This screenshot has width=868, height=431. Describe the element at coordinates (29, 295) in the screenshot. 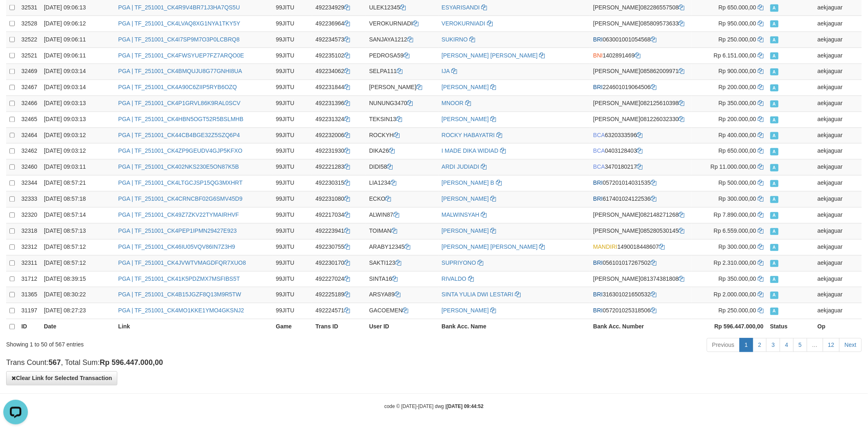

I see `td: 31365` at that location.